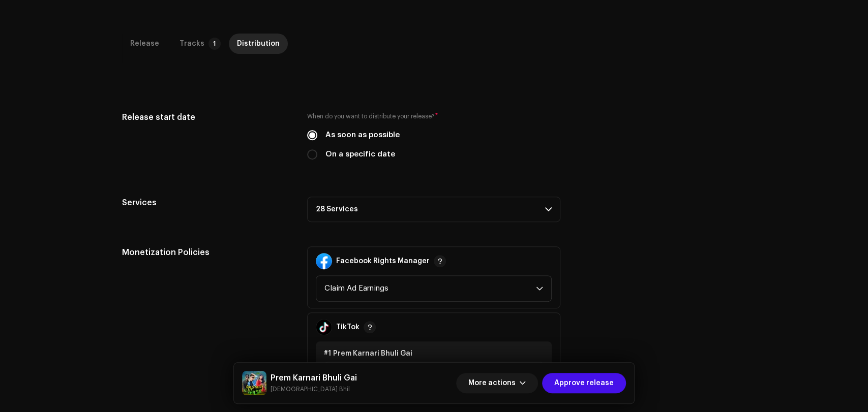 This screenshot has height=412, width=868. What do you see at coordinates (313, 378) in the screenshot?
I see `h5: Prem Karnari Bhuli Gai` at bounding box center [313, 378].